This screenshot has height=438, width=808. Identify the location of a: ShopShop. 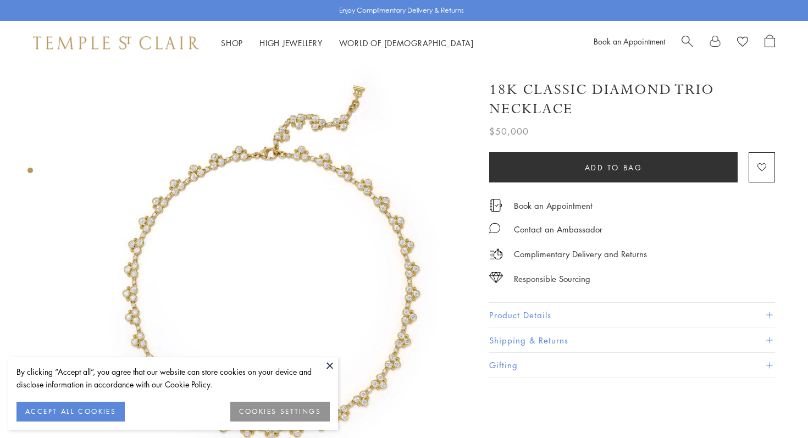
(232, 43).